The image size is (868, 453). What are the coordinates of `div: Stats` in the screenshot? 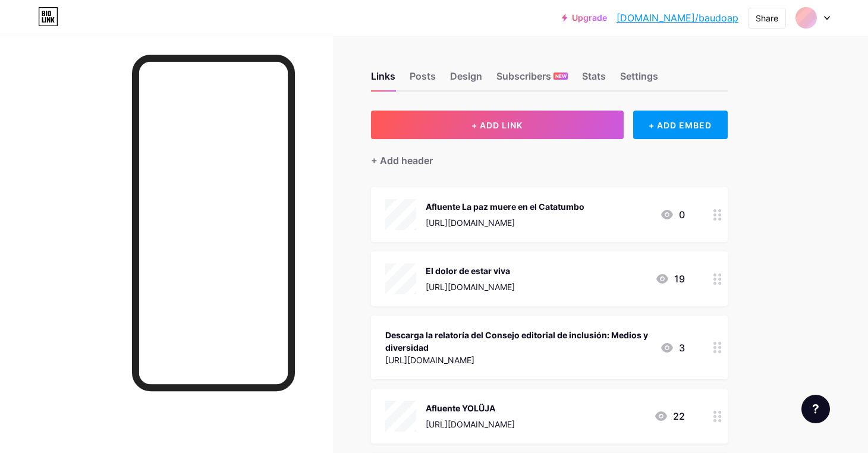 It's located at (594, 80).